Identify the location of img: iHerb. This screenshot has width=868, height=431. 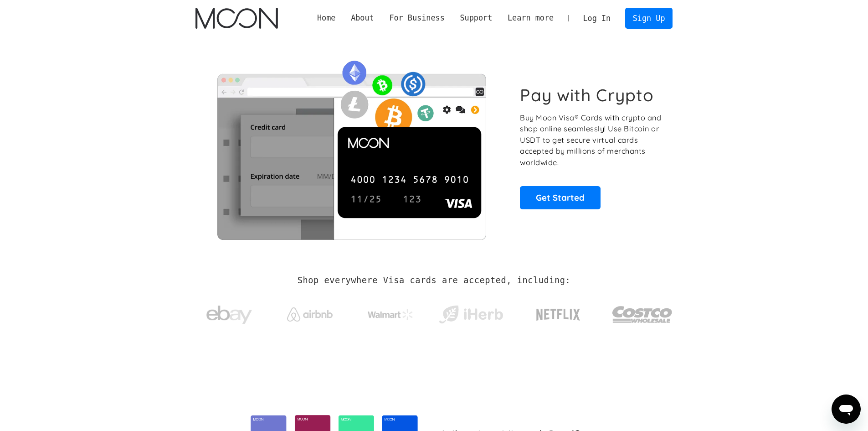
(471, 315).